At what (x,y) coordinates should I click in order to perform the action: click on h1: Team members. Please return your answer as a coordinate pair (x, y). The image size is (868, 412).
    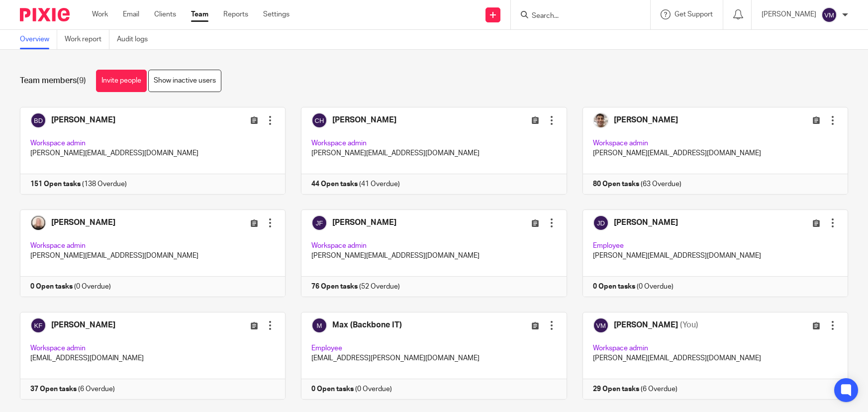
    Looking at the image, I should click on (53, 80).